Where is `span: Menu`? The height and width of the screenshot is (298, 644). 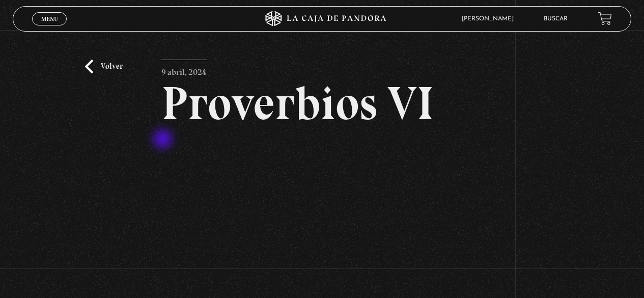 span: Menu is located at coordinates (49, 19).